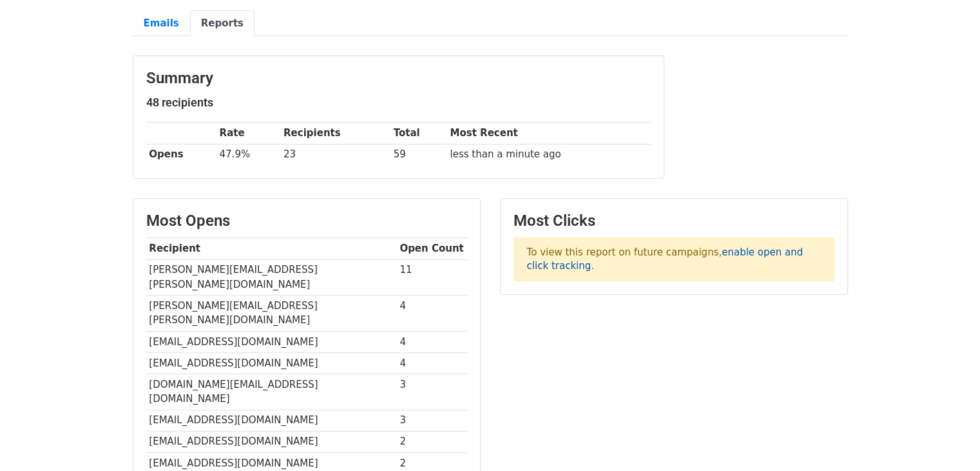 The width and height of the screenshot is (980, 471). What do you see at coordinates (399, 78) in the screenshot?
I see `h3: Summary` at bounding box center [399, 78].